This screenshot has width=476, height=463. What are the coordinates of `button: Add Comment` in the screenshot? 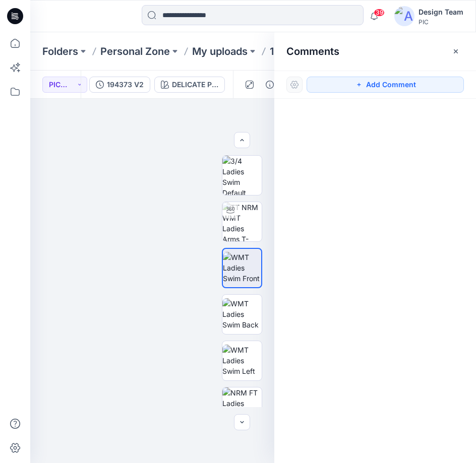 It's located at (385, 85).